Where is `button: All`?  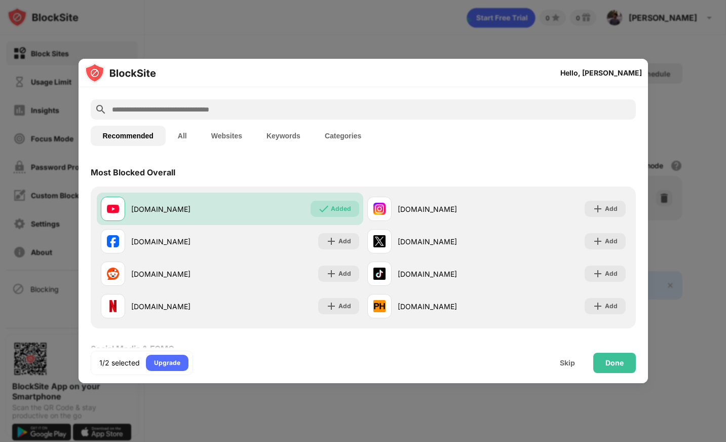 button: All is located at coordinates (182, 136).